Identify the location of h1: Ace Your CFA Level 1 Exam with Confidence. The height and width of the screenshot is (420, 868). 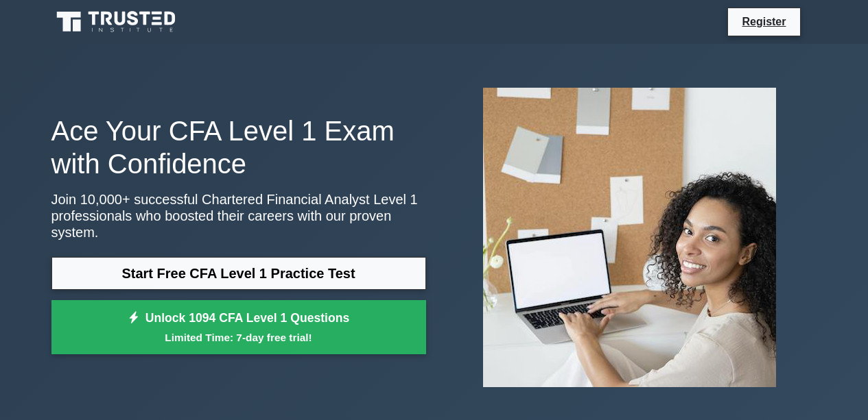
(239, 147).